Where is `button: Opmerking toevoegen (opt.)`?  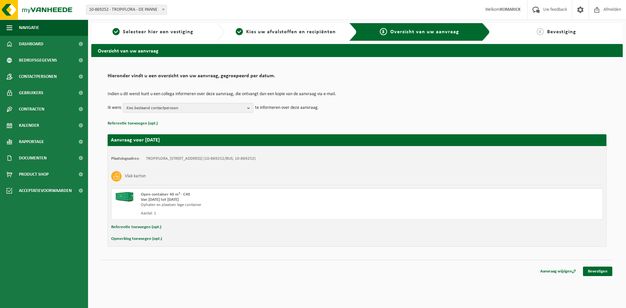 button: Opmerking toevoegen (opt.) is located at coordinates (137, 239).